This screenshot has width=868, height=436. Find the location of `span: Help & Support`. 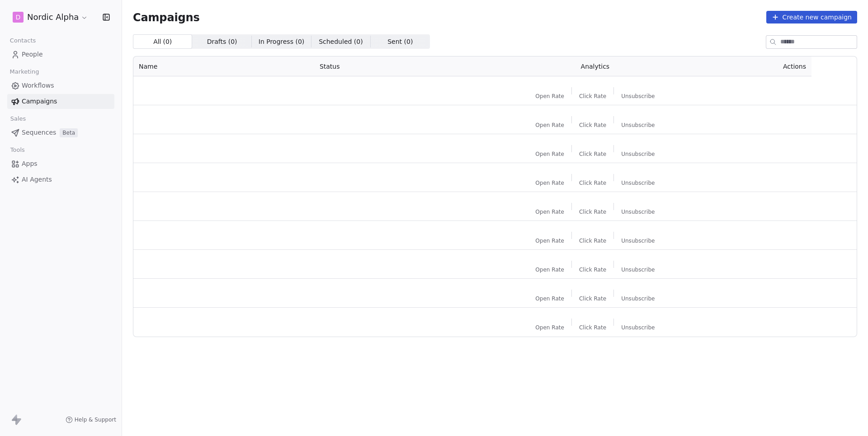

span: Help & Support is located at coordinates (95, 420).